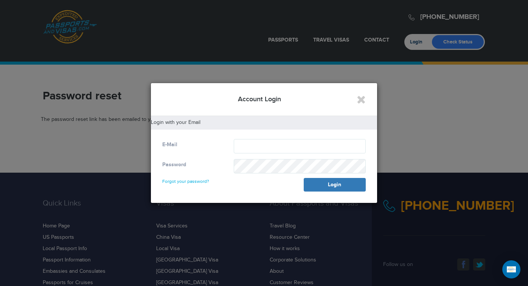  Describe the element at coordinates (511, 270) in the screenshot. I see `div: Open Intercom Messenger` at that location.